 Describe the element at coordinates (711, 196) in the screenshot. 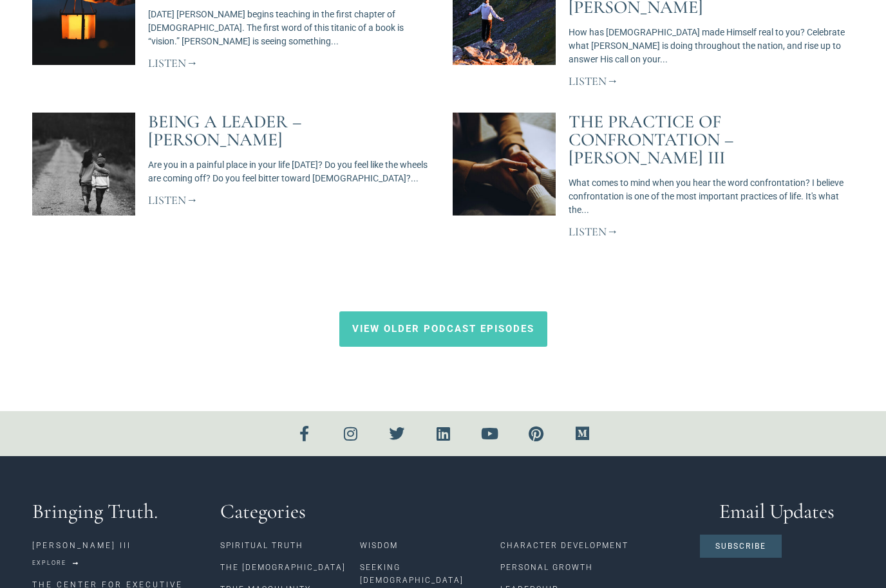

I see `p: What comes to mind when you hear the word confrontation? I believe confrontation is one of the mo...` at that location.